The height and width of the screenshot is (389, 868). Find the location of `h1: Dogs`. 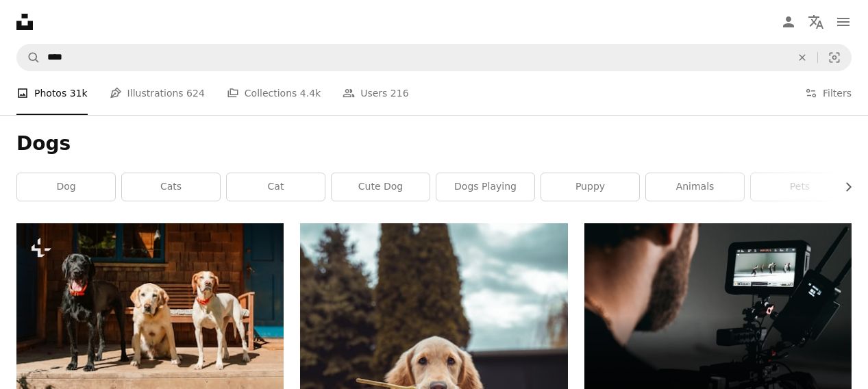

h1: Dogs is located at coordinates (434, 144).